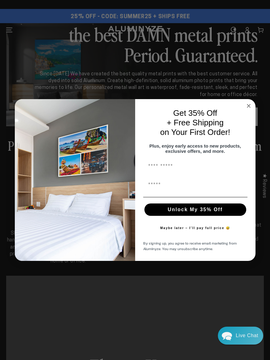 Image resolution: width=270 pixels, height=360 pixels. Describe the element at coordinates (195, 148) in the screenshot. I see `span: Plus, enjoy early access to new products, exclusive offers, and more.` at that location.